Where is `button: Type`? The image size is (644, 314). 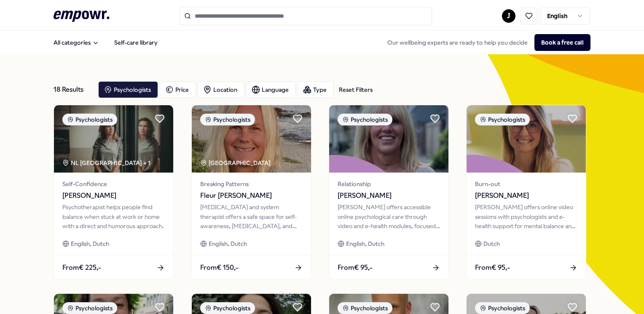
button: Type is located at coordinates (315, 90).